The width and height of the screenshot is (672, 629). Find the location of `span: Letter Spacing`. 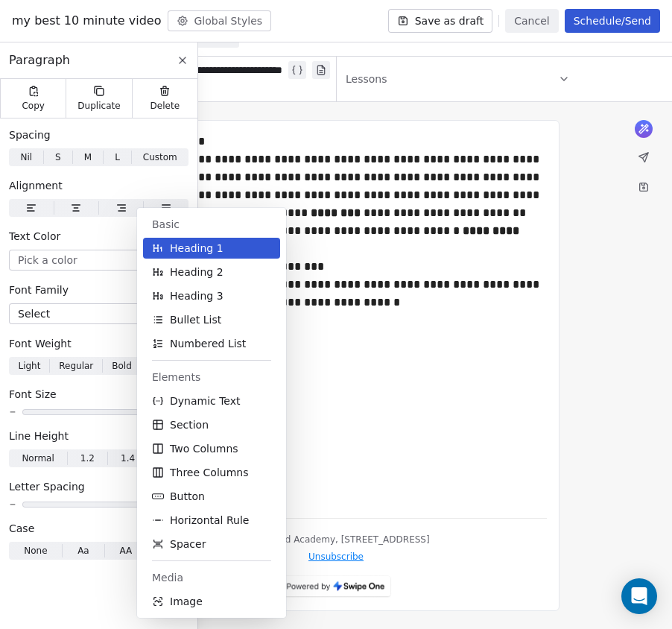

span: Letter Spacing is located at coordinates (47, 486).